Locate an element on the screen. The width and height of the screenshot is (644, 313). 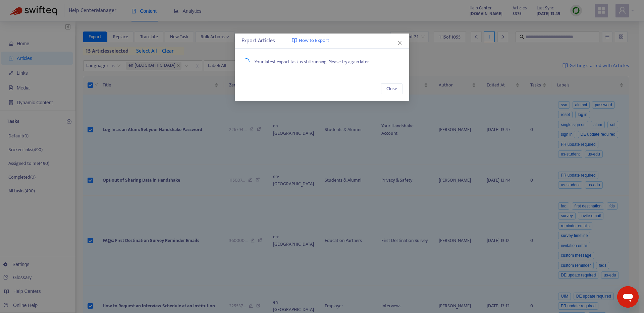
div: Export Articles is located at coordinates (322, 41).